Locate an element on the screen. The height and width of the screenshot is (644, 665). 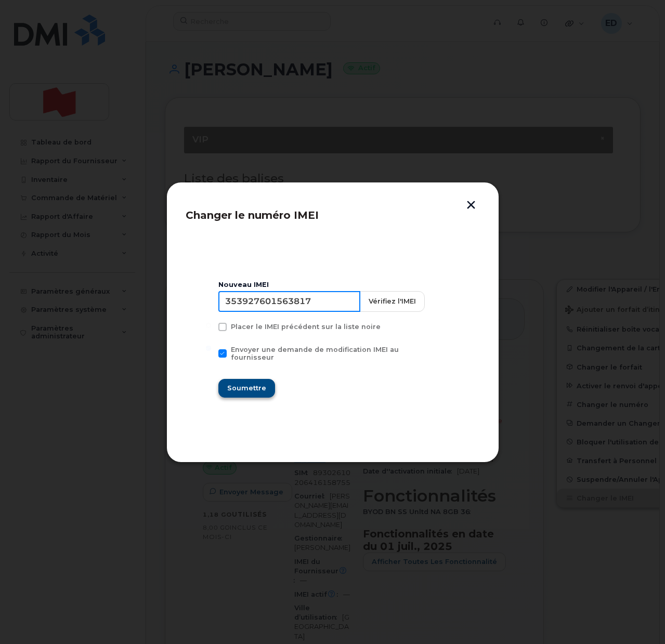
input: Placer le IMEI précédent sur la liste noire is located at coordinates (208, 325).